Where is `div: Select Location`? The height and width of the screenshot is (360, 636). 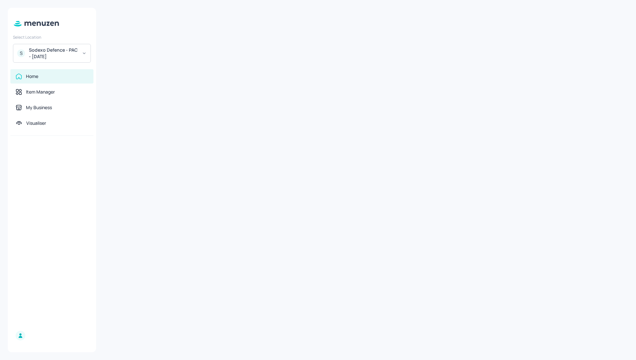 div: Select Location is located at coordinates (52, 37).